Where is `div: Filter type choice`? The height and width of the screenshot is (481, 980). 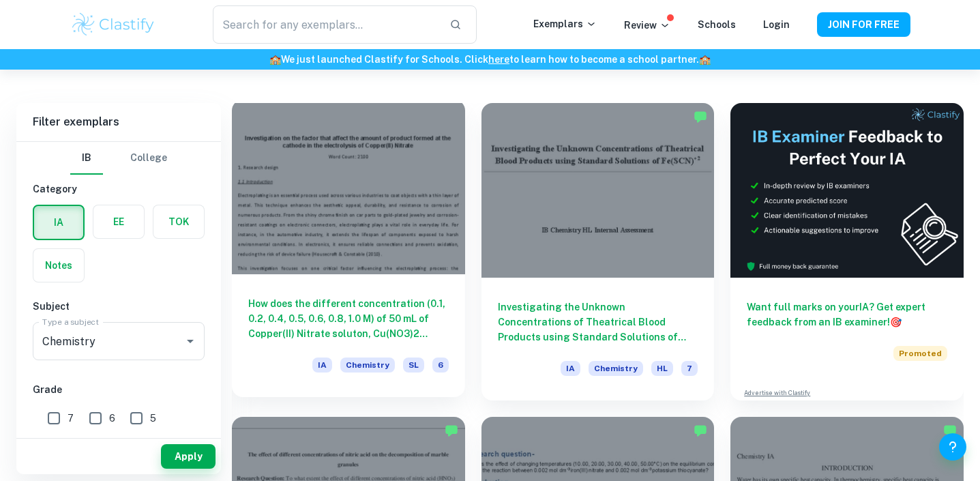
div: Filter type choice is located at coordinates (118, 158).